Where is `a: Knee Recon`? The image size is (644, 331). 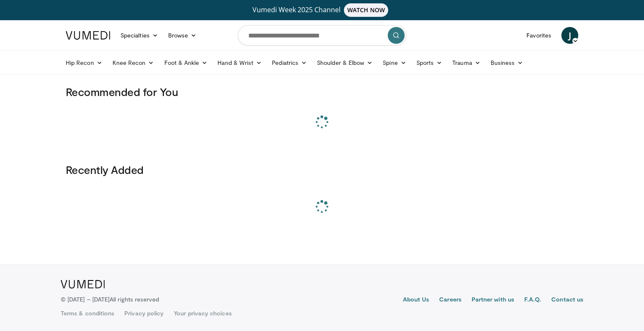
a: Knee Recon is located at coordinates (133, 63).